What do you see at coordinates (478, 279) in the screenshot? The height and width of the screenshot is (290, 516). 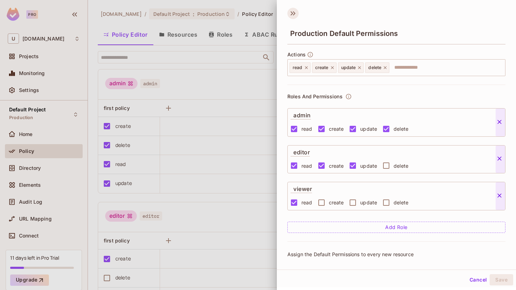 I see `button: Cancel` at bounding box center [478, 279].